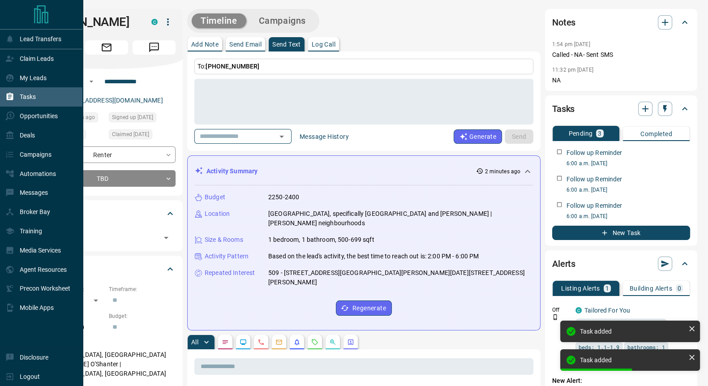  What do you see at coordinates (608, 311) in the screenshot?
I see `a: Tailored For You` at bounding box center [608, 311].